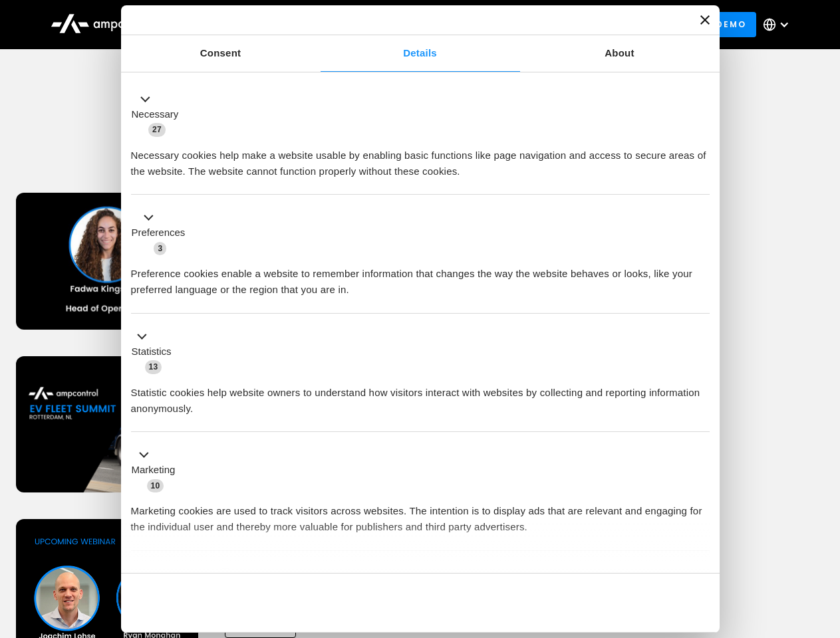 This screenshot has width=840, height=638. What do you see at coordinates (420, 277) in the screenshot?
I see `div: Preference cookies enable a website to remember information that changes the way the website beha...` at bounding box center [420, 277].